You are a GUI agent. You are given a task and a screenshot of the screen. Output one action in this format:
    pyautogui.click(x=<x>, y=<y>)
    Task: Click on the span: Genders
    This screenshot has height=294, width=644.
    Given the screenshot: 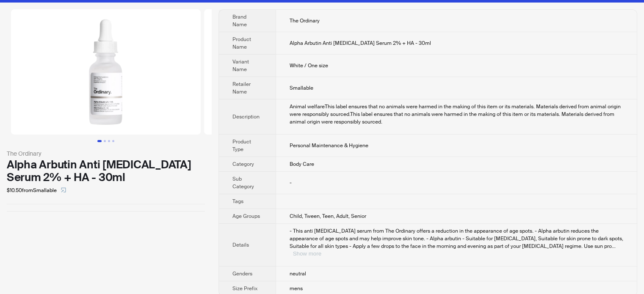 What is the action you would take?
    pyautogui.click(x=242, y=274)
    